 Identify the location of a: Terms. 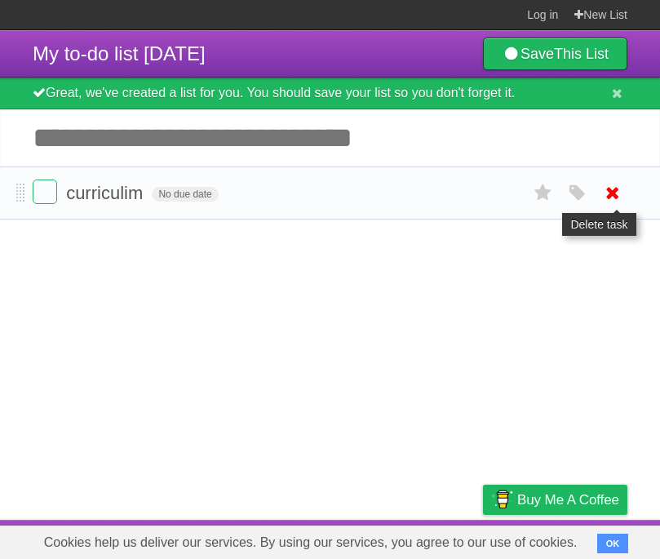
(424, 539).